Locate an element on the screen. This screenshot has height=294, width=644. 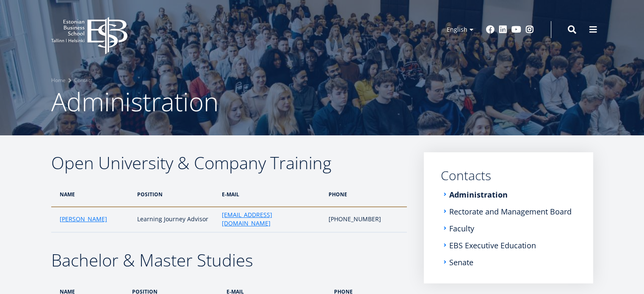
a: Rectorate and Management Board is located at coordinates (510, 211).